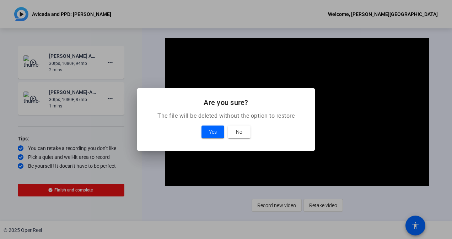 The width and height of the screenshot is (452, 239). Describe the element at coordinates (239, 132) in the screenshot. I see `span: No` at that location.